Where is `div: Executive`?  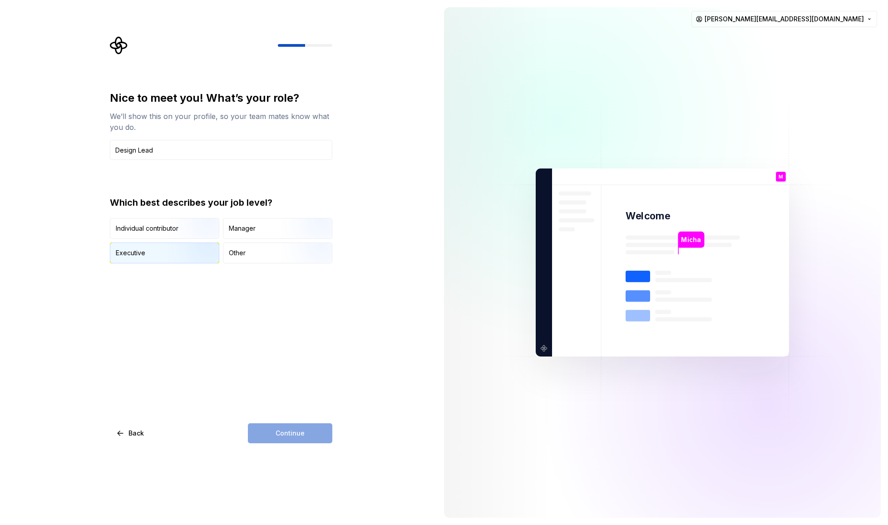 div: Executive is located at coordinates (130, 253).